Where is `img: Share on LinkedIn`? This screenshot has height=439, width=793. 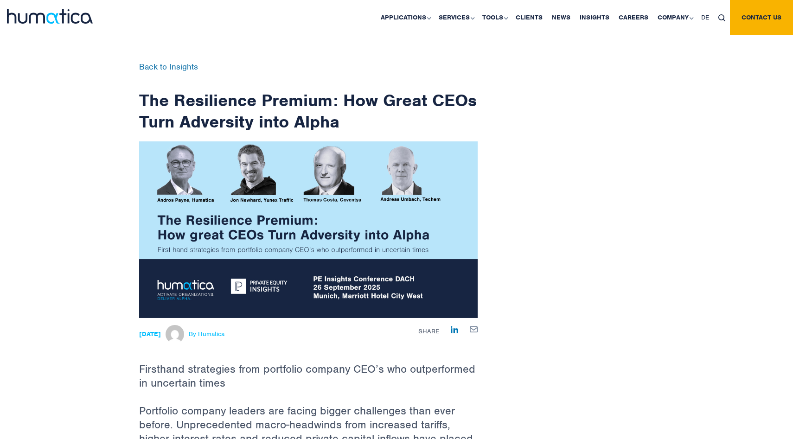 img: Share on LinkedIn is located at coordinates (455, 330).